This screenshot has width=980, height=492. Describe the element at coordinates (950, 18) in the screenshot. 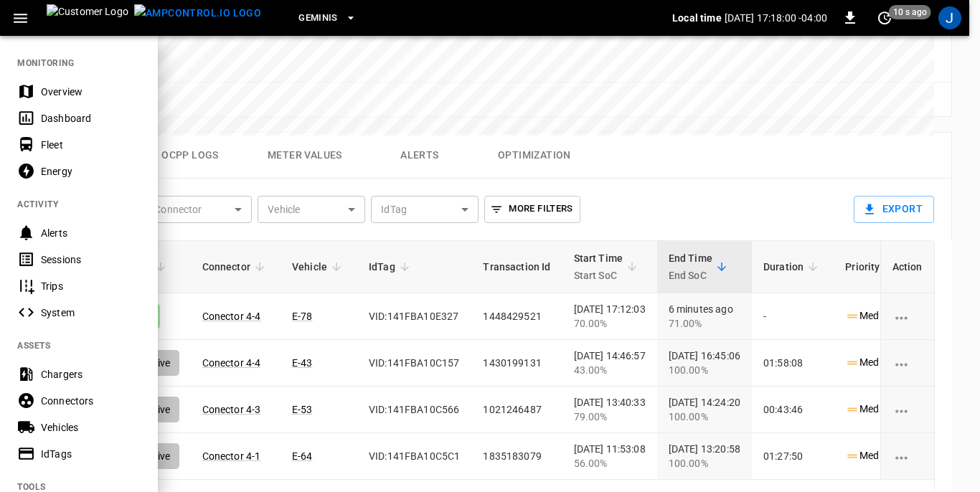

I see `div: profile-icon` at that location.